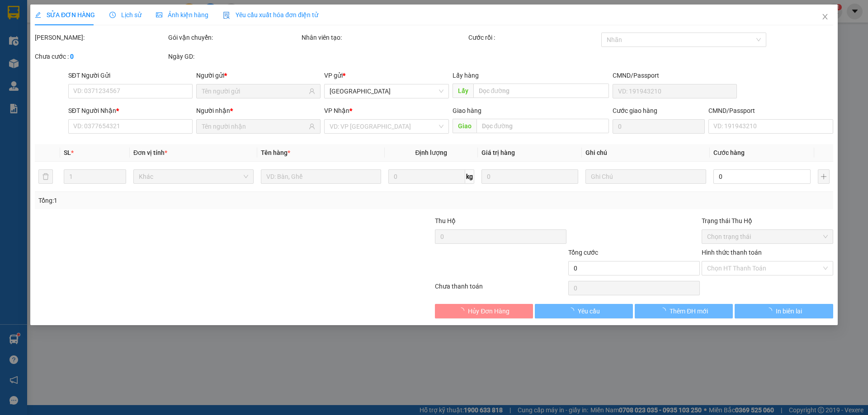  What do you see at coordinates (234, 57) in the screenshot?
I see `div: Ngày GD:` at bounding box center [234, 57].